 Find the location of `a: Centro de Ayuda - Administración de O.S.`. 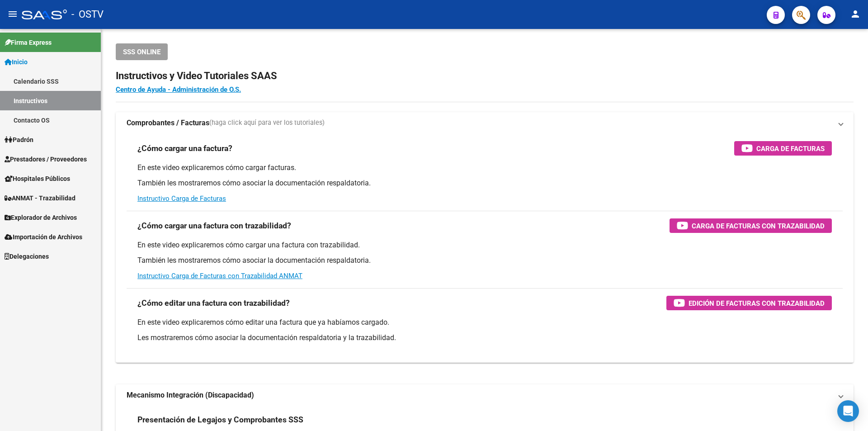

a: Centro de Ayuda - Administración de O.S. is located at coordinates (178, 89).